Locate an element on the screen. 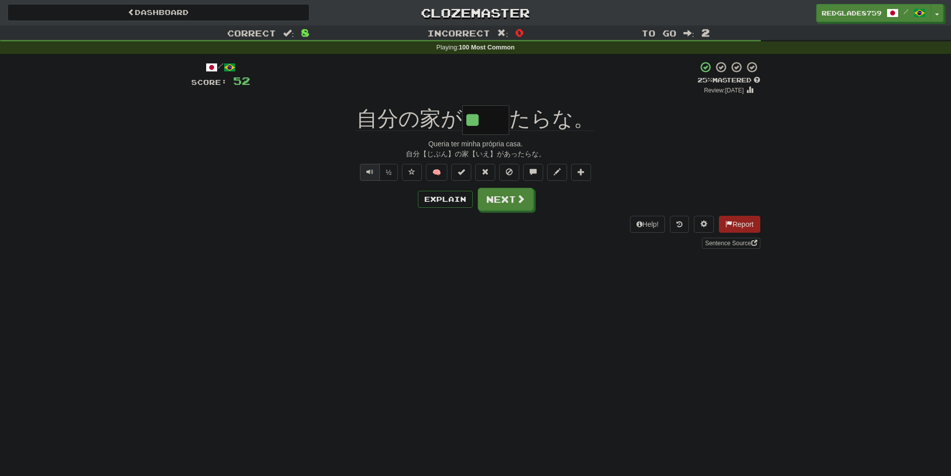  span: 2 is located at coordinates (705, 32).